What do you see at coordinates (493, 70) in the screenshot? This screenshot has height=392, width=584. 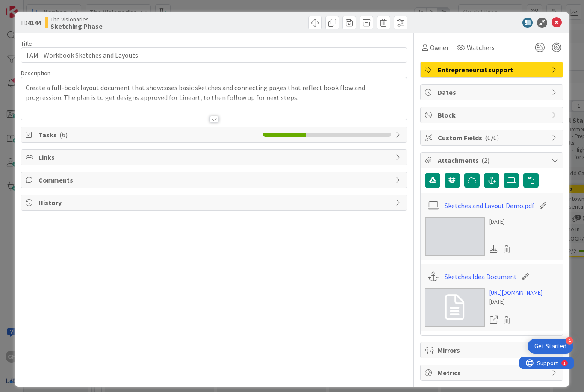 I see `span: Entrepreneurial support` at bounding box center [493, 70].